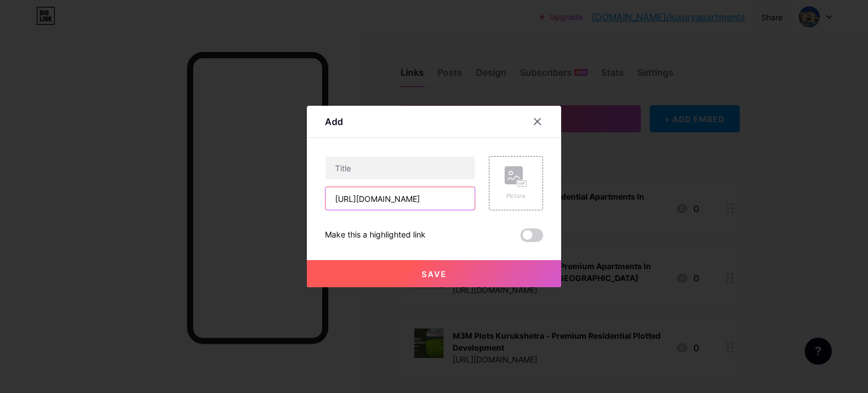  I want to click on input: Title, so click(400, 168).